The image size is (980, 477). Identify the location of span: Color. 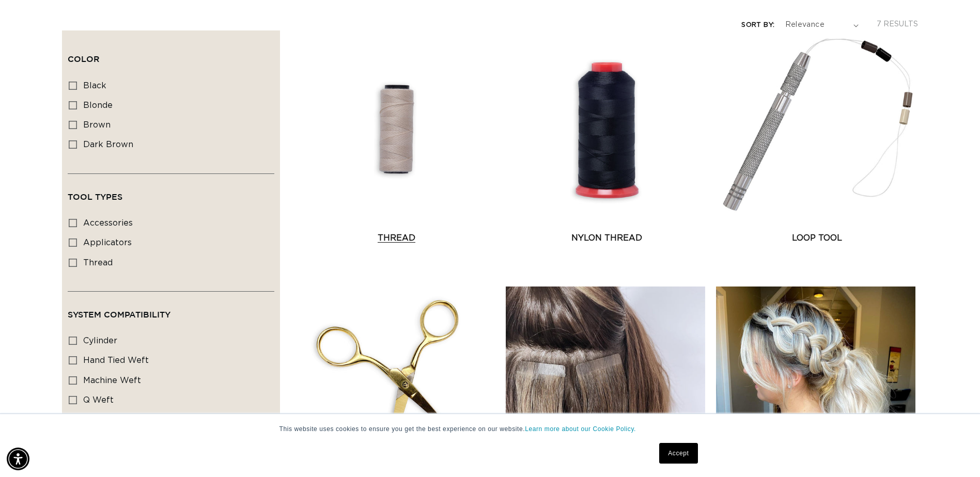
(83, 58).